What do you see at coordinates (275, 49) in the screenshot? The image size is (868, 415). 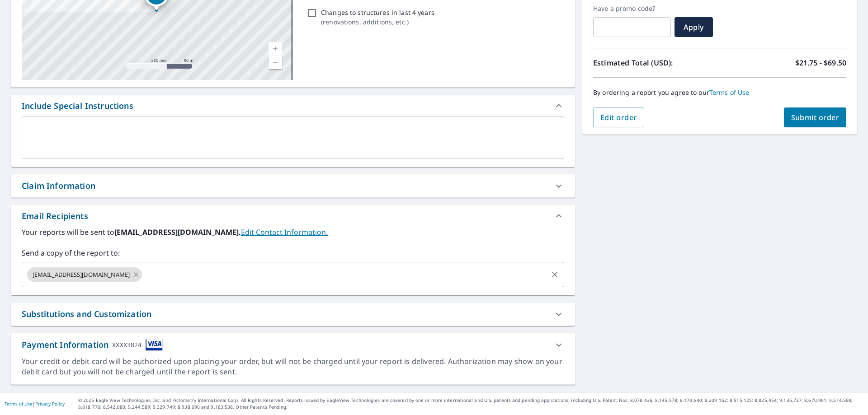 I see `a: Current Level 17, Zoom In` at bounding box center [275, 49].